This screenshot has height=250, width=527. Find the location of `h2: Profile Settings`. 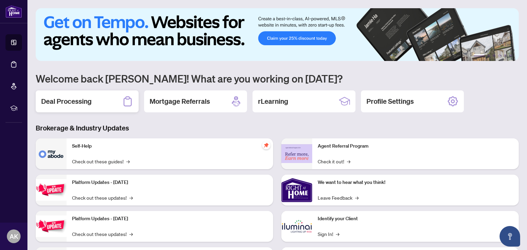

h2: Profile Settings is located at coordinates (390, 102).